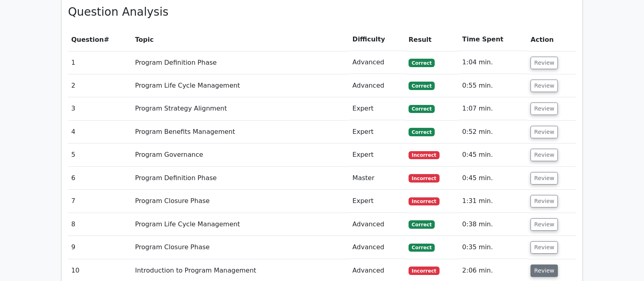  Describe the element at coordinates (493, 62) in the screenshot. I see `td: 1:04 min.` at that location.